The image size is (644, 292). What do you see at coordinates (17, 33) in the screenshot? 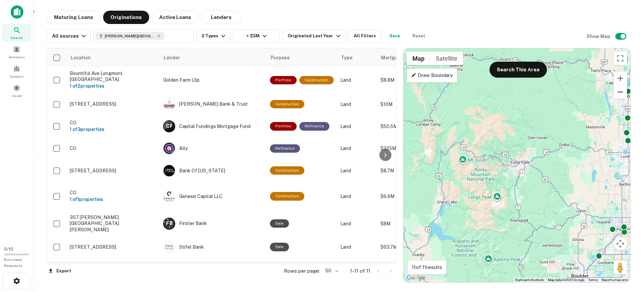
I see `a: Search` at bounding box center [17, 33].